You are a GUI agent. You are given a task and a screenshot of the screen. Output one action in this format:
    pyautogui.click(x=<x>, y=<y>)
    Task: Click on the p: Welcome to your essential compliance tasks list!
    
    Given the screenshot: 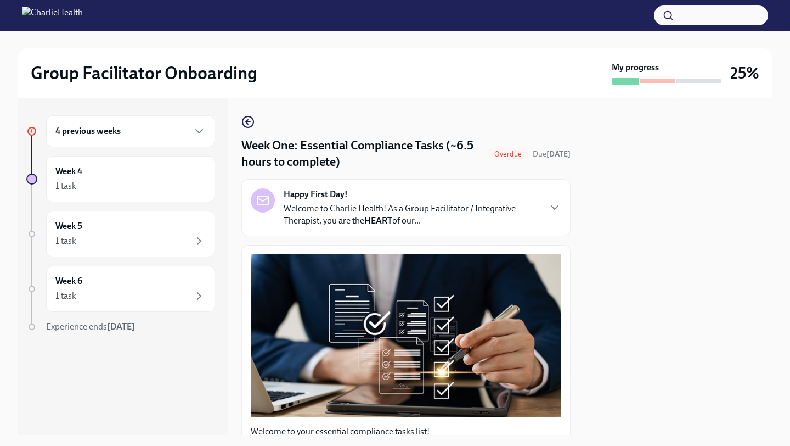 What is the action you would take?
    pyautogui.click(x=406, y=431)
    